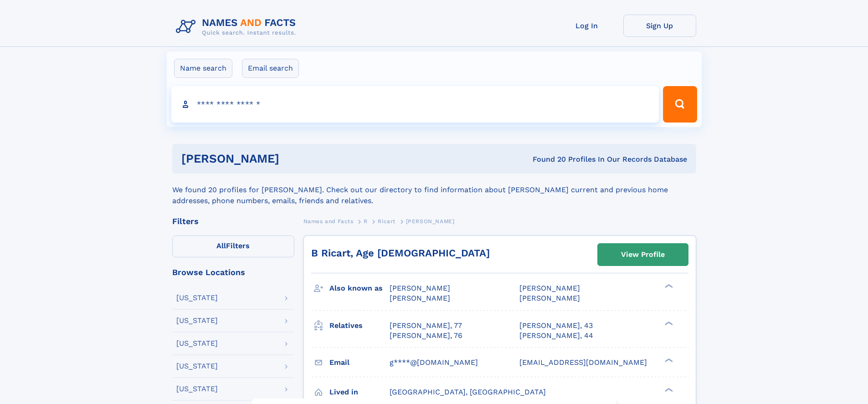 This screenshot has width=868, height=404. What do you see at coordinates (386, 222) in the screenshot?
I see `span: Ricart` at bounding box center [386, 222].